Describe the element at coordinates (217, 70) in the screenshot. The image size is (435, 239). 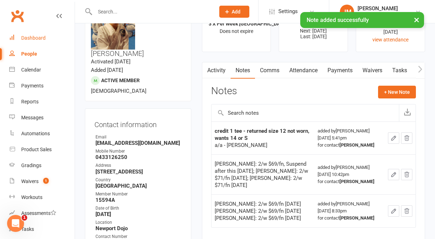
I see `a: Activity` at that location.